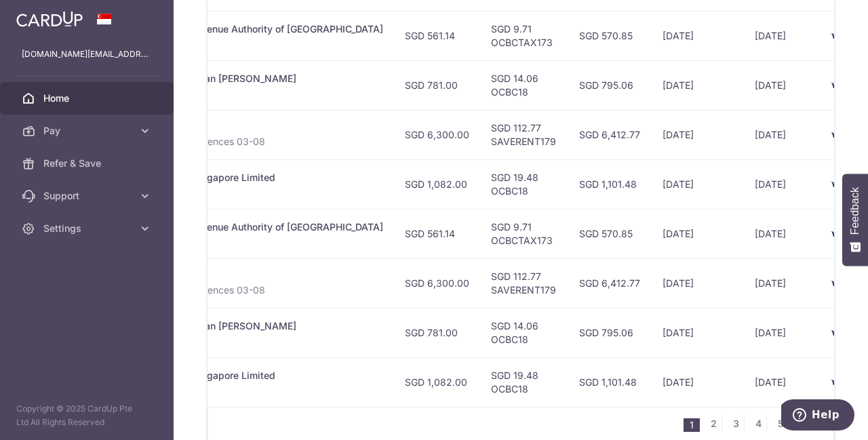  What do you see at coordinates (855, 220) in the screenshot?
I see `button: Feedback - Show survey` at bounding box center [855, 220].